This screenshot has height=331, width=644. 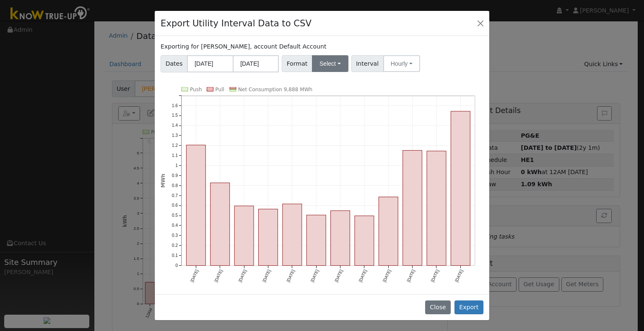 I want to click on text: 0.3, so click(x=175, y=235).